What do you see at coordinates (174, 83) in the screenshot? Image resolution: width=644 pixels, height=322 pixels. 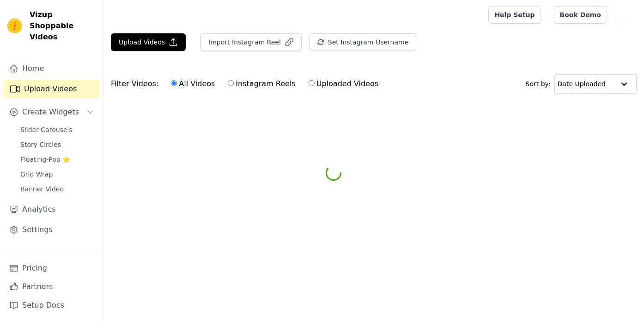 I see `input: All Videos` at bounding box center [174, 83].